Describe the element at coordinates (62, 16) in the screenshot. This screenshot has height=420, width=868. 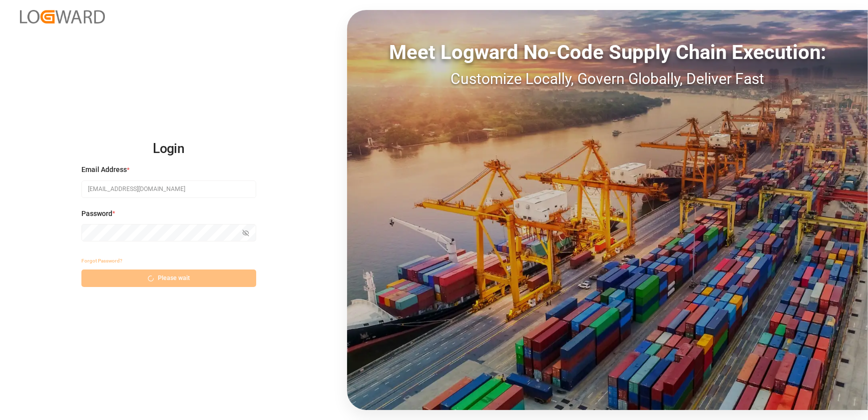
I see `img: Logward_new_orange.png` at that location.